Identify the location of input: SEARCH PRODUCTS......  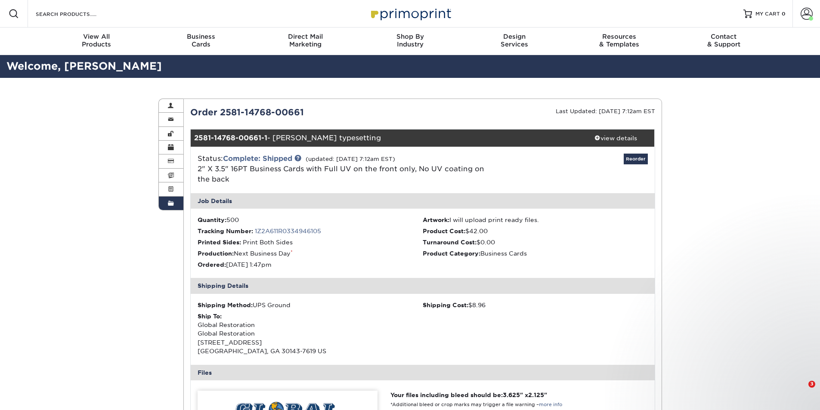
(77, 14).